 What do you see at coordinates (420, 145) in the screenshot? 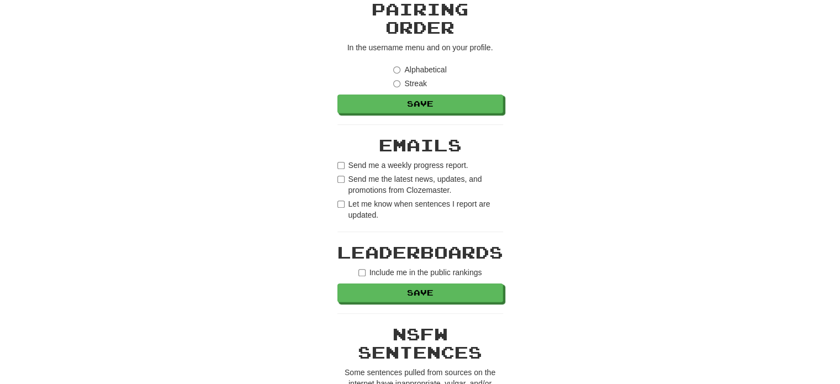
I see `h2: Emails` at bounding box center [420, 145].